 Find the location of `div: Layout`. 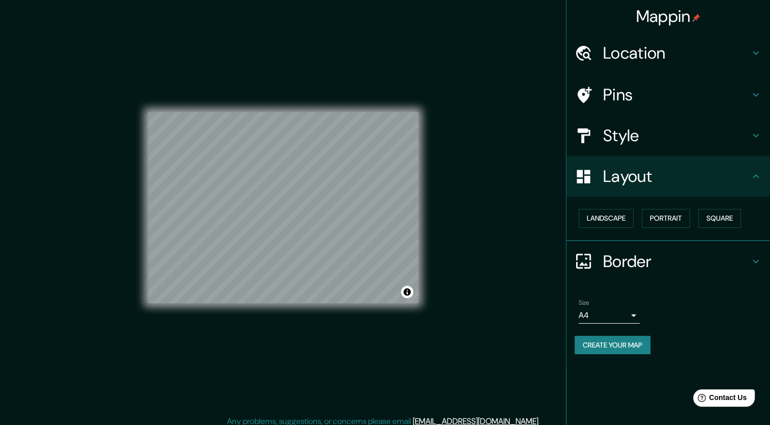

div: Layout is located at coordinates (668, 176).